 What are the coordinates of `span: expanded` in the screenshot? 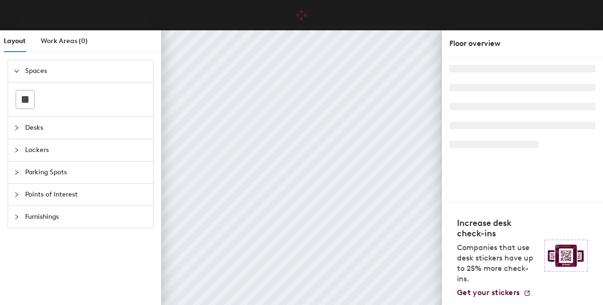 It's located at (17, 71).